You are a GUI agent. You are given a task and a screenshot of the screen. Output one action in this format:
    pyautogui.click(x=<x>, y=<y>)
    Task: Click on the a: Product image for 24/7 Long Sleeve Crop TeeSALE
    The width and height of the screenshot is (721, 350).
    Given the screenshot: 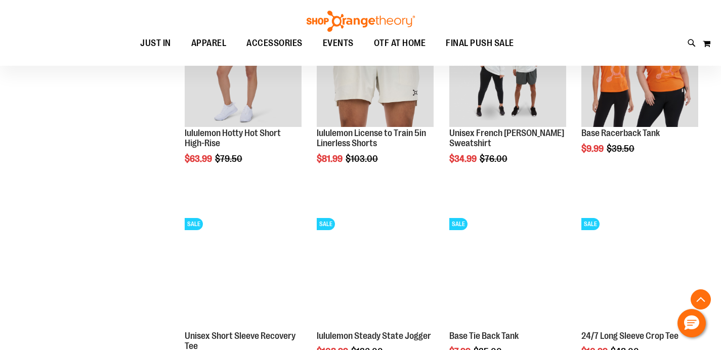 What is the action you would take?
    pyautogui.click(x=640, y=272)
    